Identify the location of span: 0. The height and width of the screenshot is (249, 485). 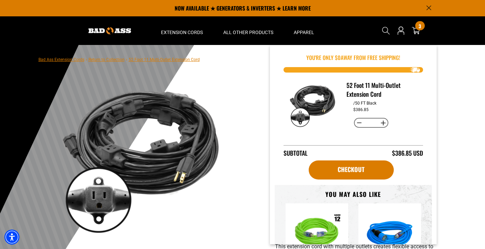
(339, 58).